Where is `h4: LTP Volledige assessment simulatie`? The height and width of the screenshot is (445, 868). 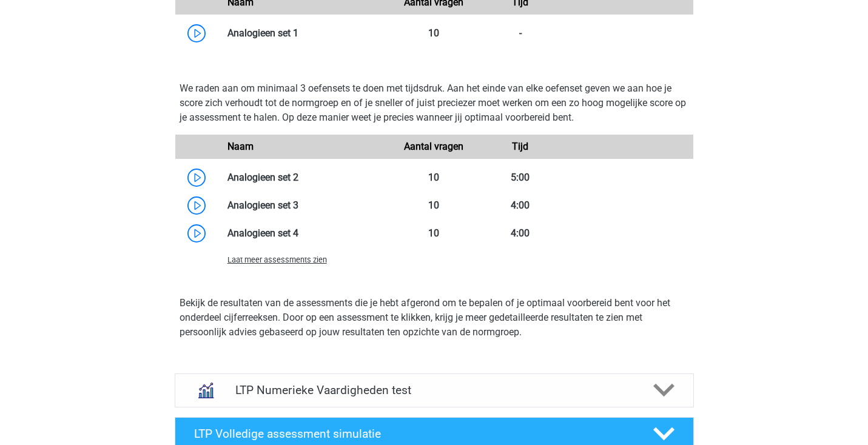
h4: LTP Volledige assessment simulatie is located at coordinates (414, 434).